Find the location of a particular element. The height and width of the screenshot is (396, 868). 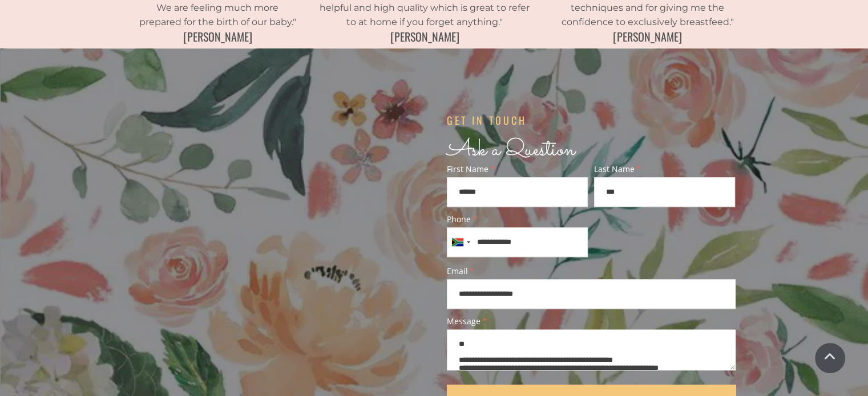

span: Last Name is located at coordinates (665, 169).